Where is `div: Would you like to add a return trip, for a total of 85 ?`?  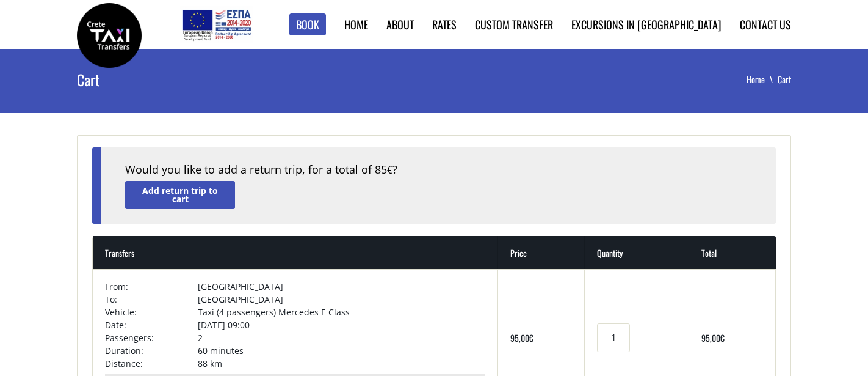 div: Would you like to add a return trip, for a total of 85 ? is located at coordinates (438, 170).